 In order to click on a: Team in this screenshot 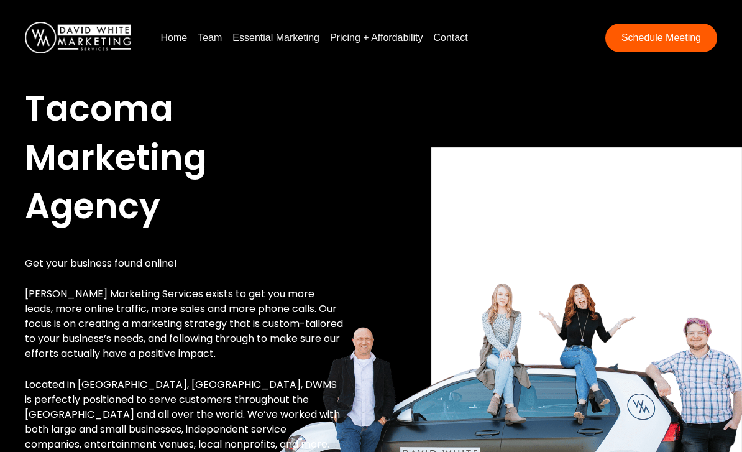, I will do `click(210, 38)`.